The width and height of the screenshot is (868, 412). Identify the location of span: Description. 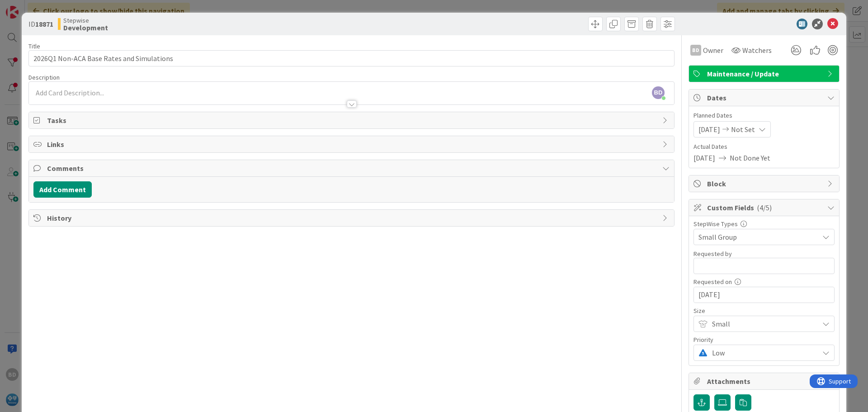
(44, 77).